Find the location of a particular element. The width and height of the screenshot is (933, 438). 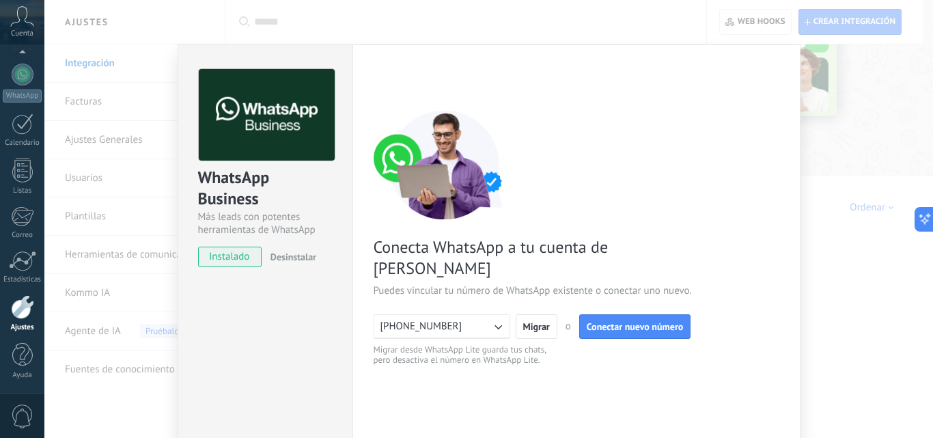

span: Migrar desde WhatsApp Lite guarda tus chats, pero desactiva el número en WhatsApp Lite. is located at coordinates (468, 354).